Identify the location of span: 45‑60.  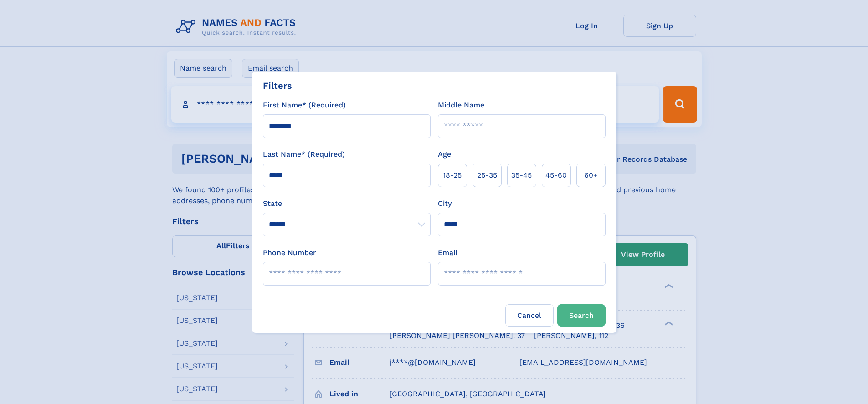
(556, 175).